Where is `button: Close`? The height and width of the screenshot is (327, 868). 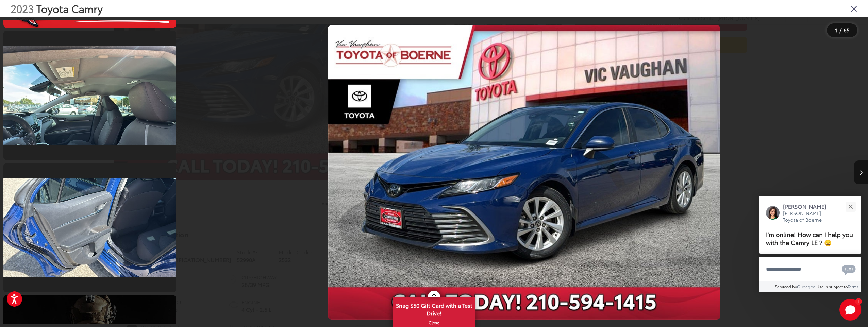 button: Close is located at coordinates (850, 207).